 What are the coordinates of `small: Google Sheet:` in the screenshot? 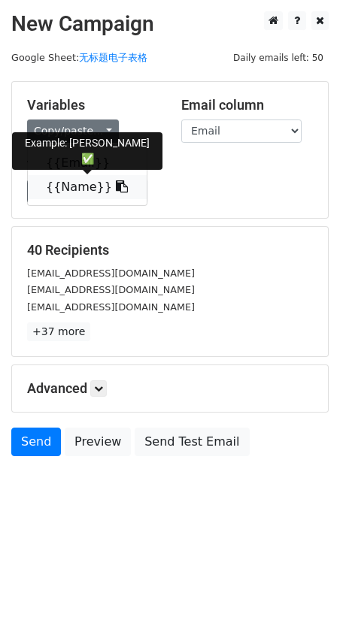 It's located at (79, 57).